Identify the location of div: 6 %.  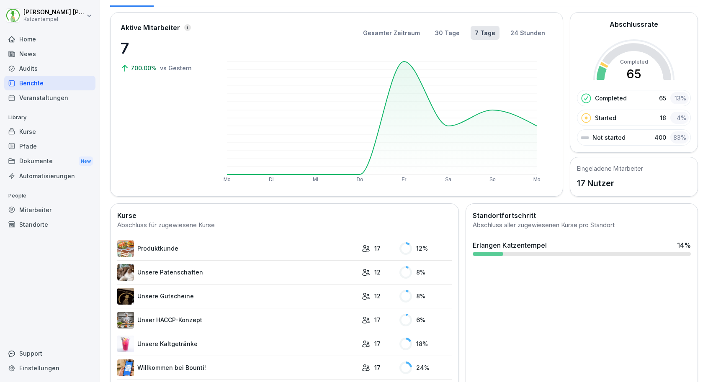
(425, 320).